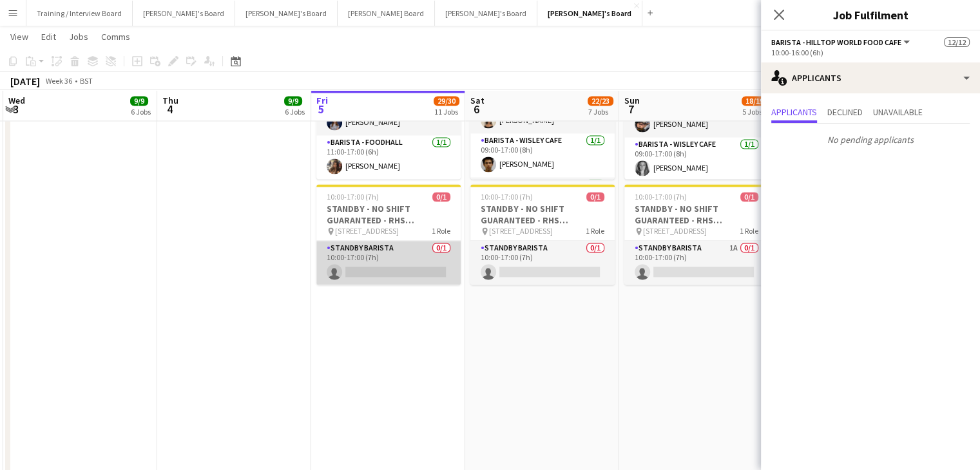  I want to click on span: Wed, so click(17, 101).